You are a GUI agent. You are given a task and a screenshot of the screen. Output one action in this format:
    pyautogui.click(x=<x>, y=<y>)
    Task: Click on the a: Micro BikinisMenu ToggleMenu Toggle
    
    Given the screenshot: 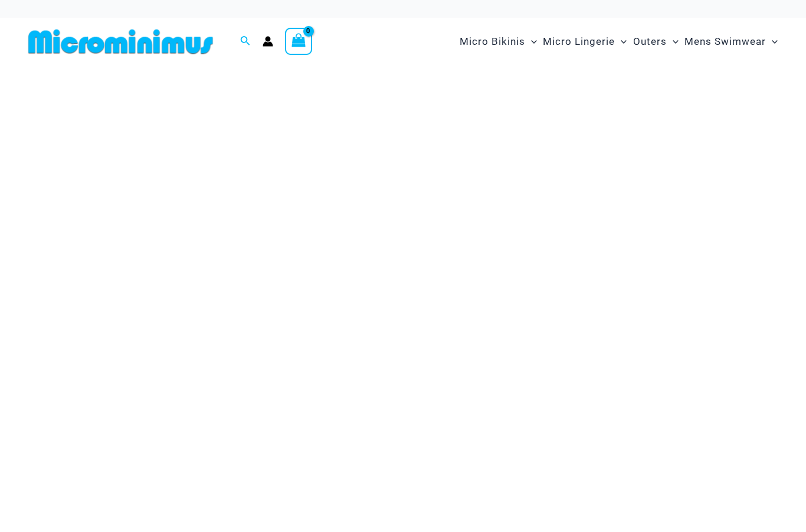 What is the action you would take?
    pyautogui.click(x=498, y=42)
    